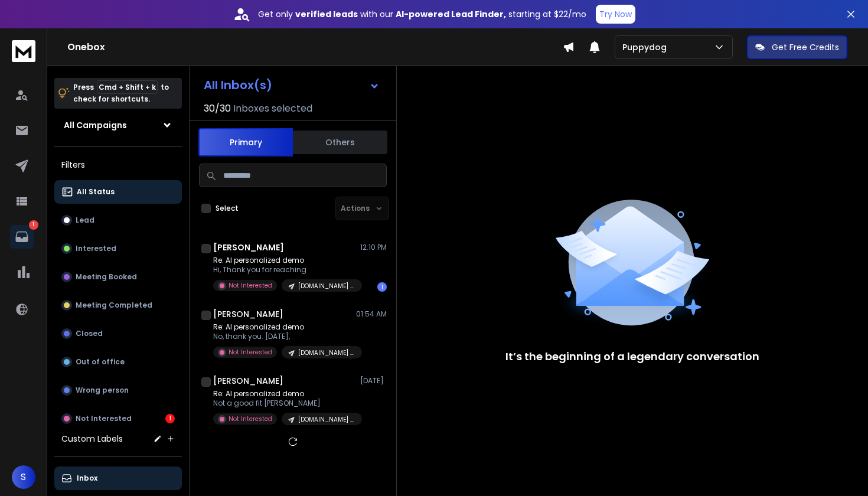  I want to click on h3: Filters, so click(118, 165).